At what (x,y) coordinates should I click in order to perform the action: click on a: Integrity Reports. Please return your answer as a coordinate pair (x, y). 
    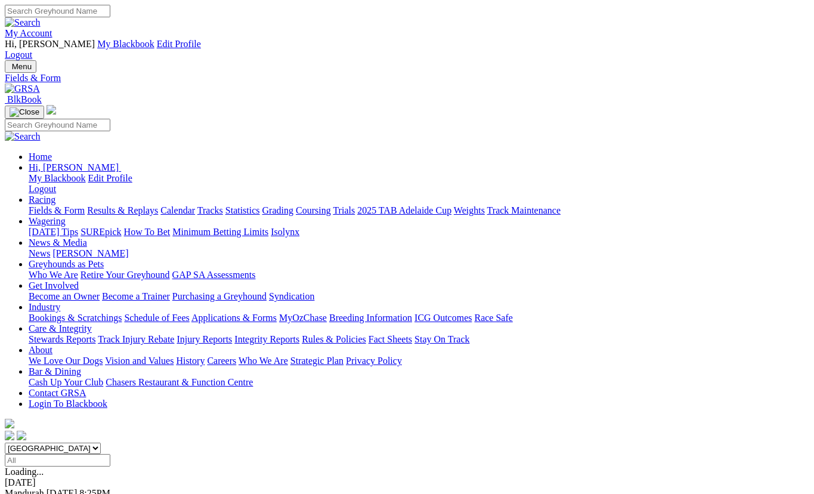
    Looking at the image, I should click on (267, 339).